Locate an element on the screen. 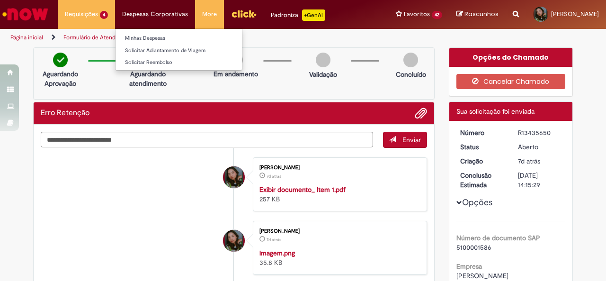  span: More is located at coordinates (209, 14).